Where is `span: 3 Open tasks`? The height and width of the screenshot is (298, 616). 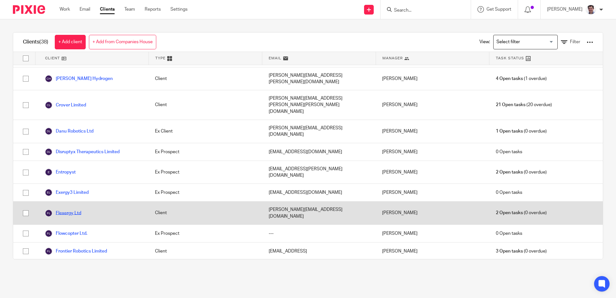 span: 3 Open tasks is located at coordinates (509, 251).